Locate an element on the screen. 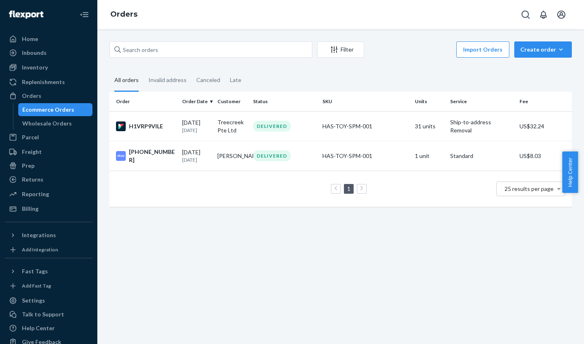  th: Units is located at coordinates (429, 101).